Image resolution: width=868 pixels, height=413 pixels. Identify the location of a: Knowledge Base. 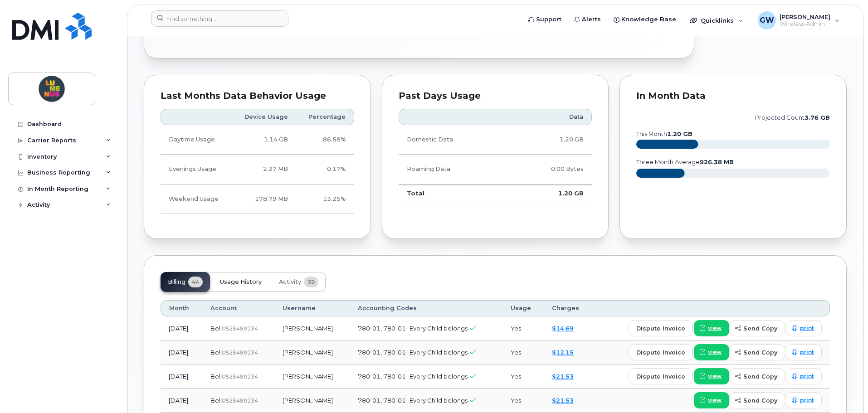
(646, 19).